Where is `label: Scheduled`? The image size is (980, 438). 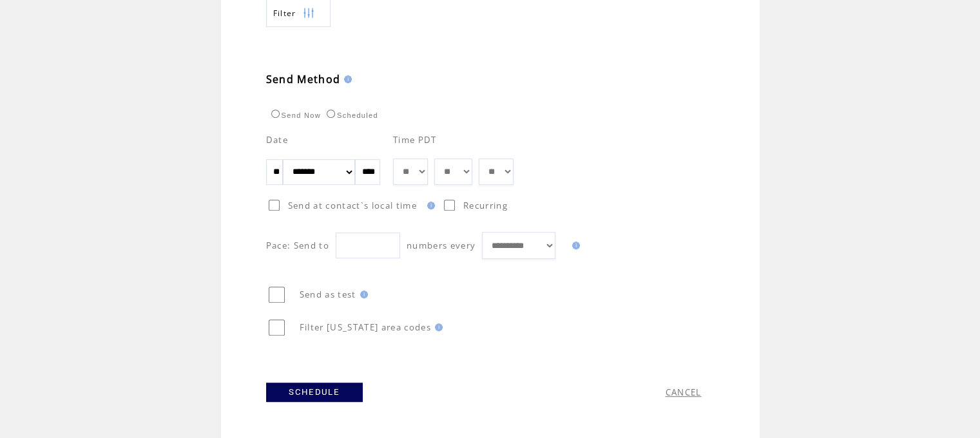
label: Scheduled is located at coordinates (351, 115).